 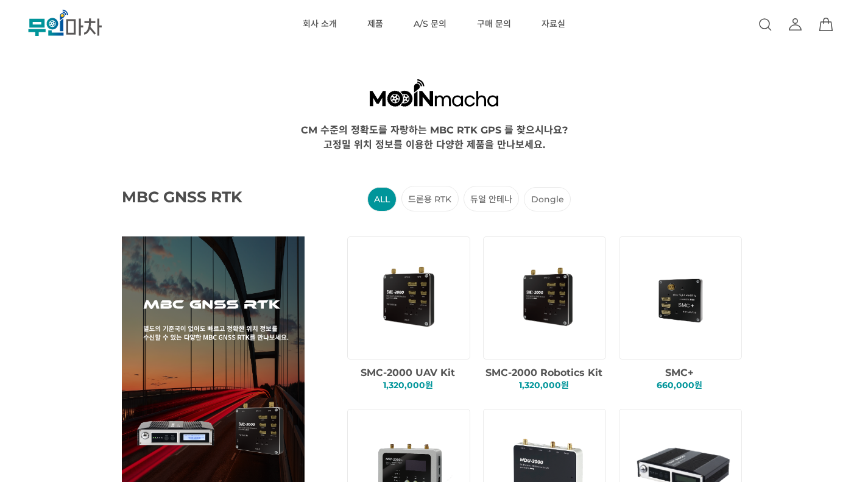 I want to click on li: 드론용 RTK, so click(x=430, y=198).